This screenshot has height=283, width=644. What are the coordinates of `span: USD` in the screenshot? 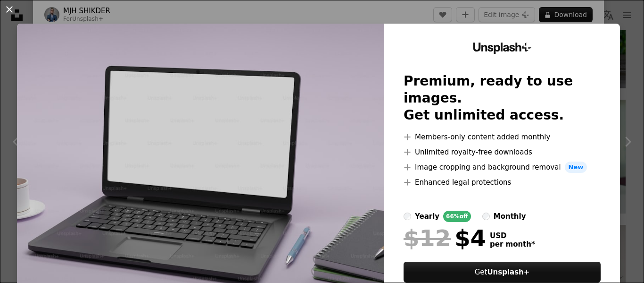 It's located at (512, 236).